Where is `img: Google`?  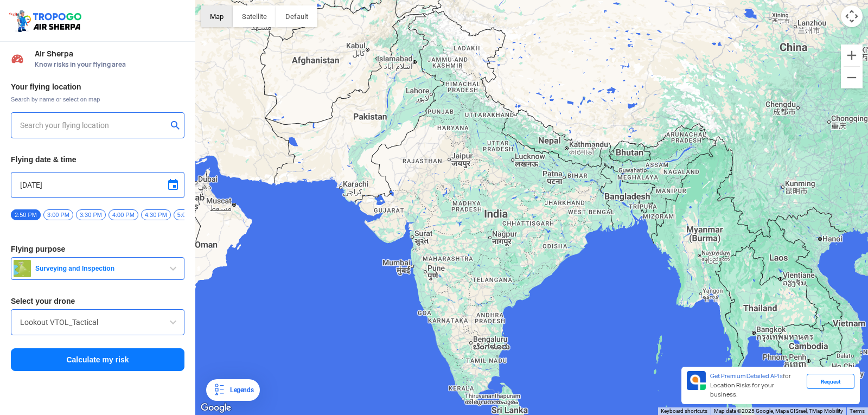
img: Google is located at coordinates (216, 408).